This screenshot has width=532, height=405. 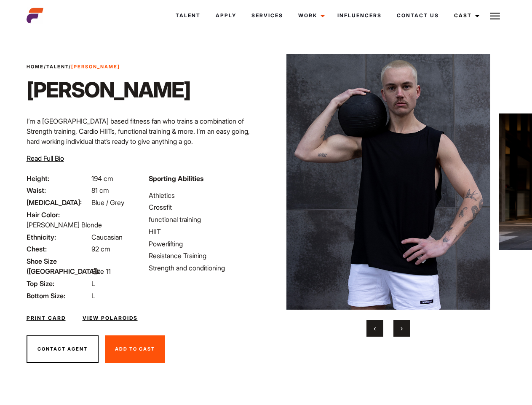 I want to click on a: Work, so click(x=310, y=15).